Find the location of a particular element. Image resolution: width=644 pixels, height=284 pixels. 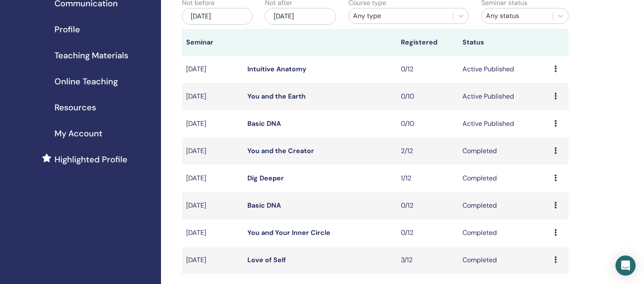

div: Any type is located at coordinates (401, 16).